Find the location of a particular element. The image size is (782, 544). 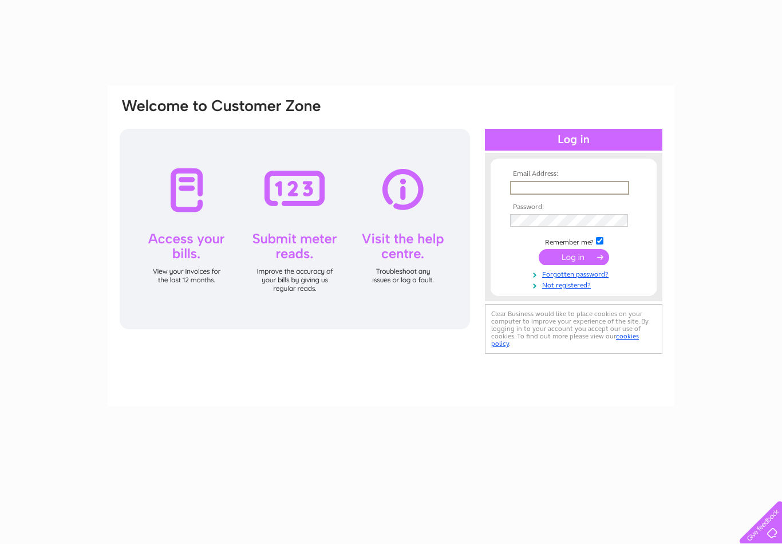

div: Clear Business would like to place cookies on your computer to improve your experience of the sit... is located at coordinates (574, 329).